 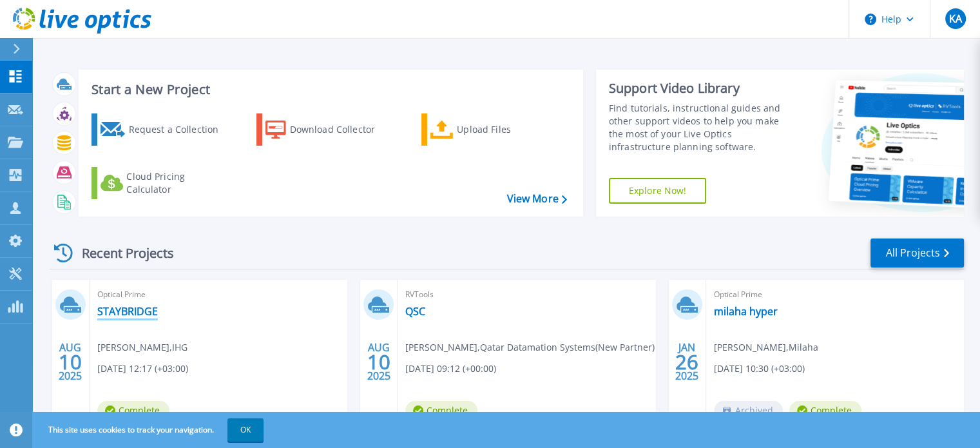 I want to click on div: Upload Files, so click(x=508, y=129).